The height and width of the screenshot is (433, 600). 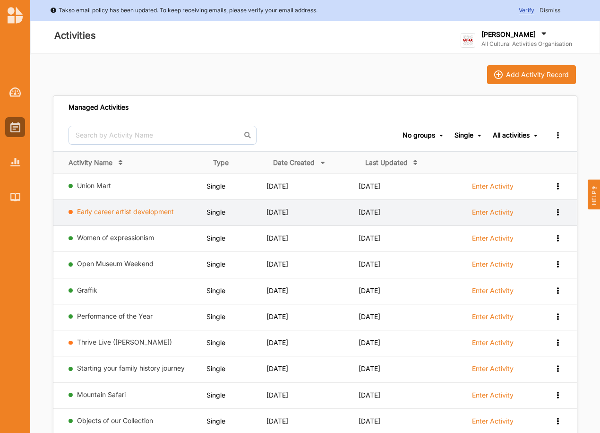 What do you see at coordinates (75, 35) in the screenshot?
I see `label: Activities` at bounding box center [75, 35].